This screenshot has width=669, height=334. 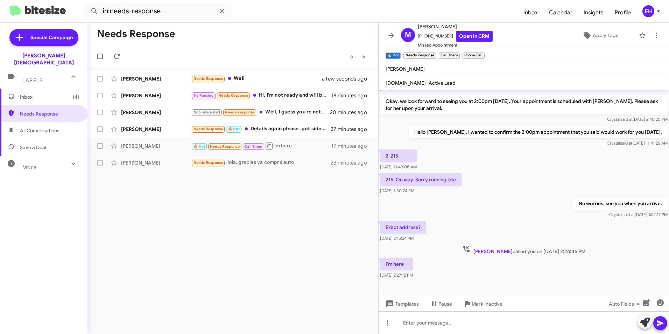 I want to click on a: Profile, so click(x=623, y=13).